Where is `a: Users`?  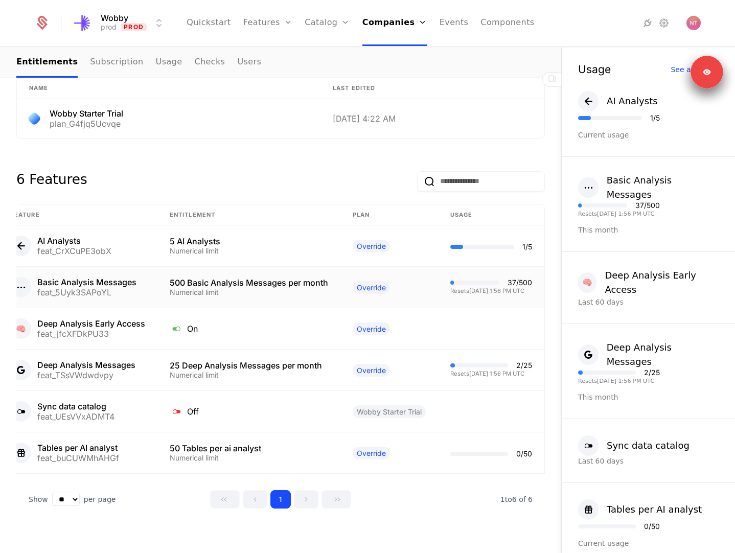
a: Users is located at coordinates (249, 62).